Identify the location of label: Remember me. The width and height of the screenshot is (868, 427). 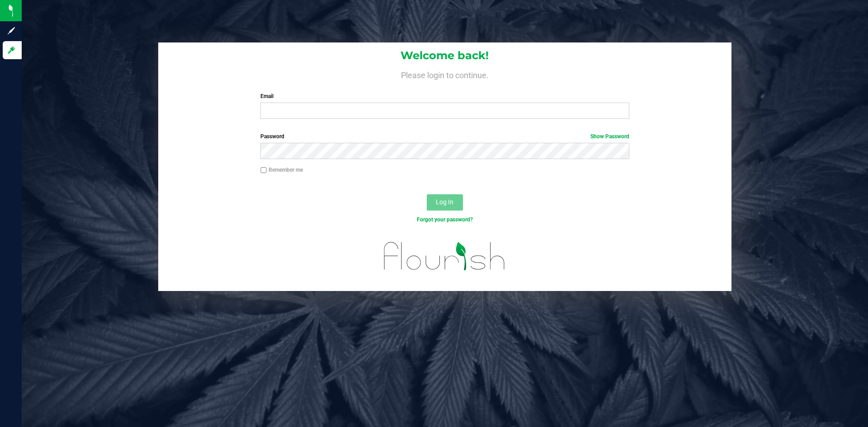
(282, 170).